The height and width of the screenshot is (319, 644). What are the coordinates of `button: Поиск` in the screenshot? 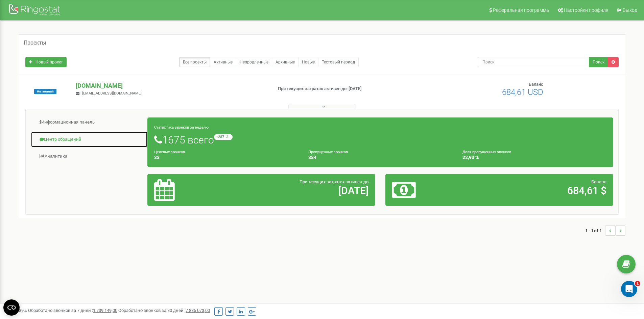 It's located at (598, 62).